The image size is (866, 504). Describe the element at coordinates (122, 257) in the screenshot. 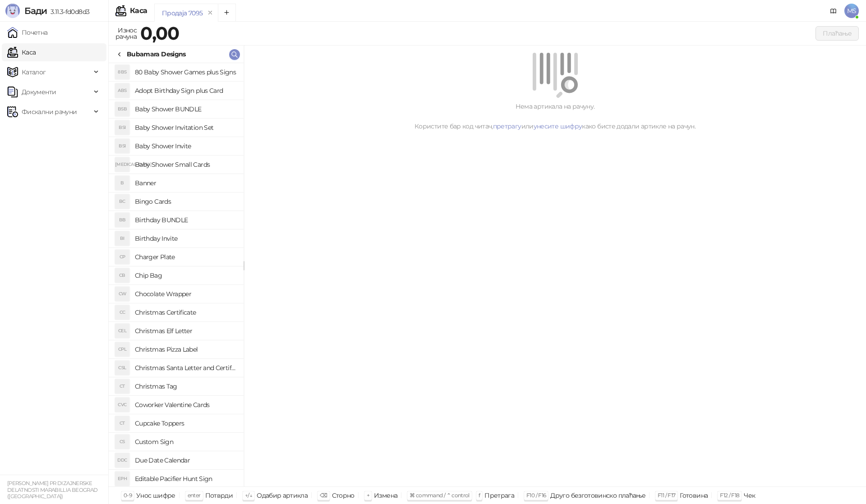

I see `div: CP` at that location.